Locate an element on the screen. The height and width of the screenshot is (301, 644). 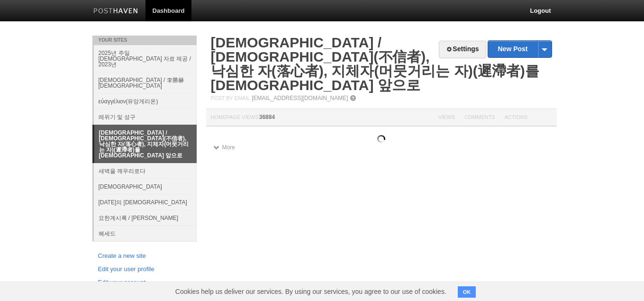
a: More is located at coordinates (224, 147).